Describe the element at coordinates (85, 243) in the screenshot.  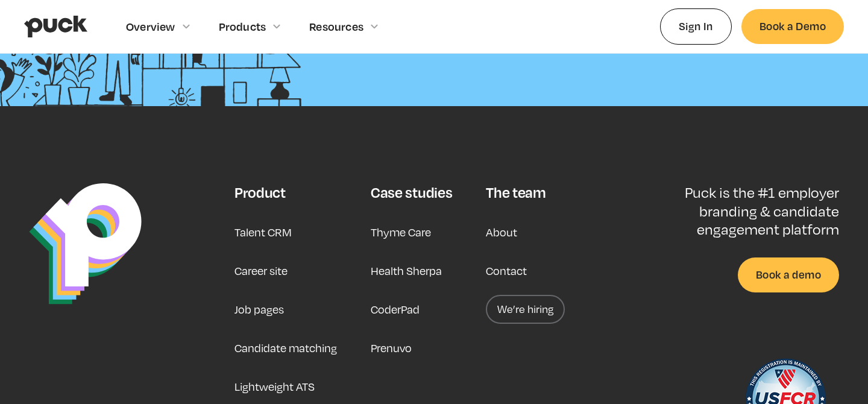
I see `img: Puck Logo` at that location.